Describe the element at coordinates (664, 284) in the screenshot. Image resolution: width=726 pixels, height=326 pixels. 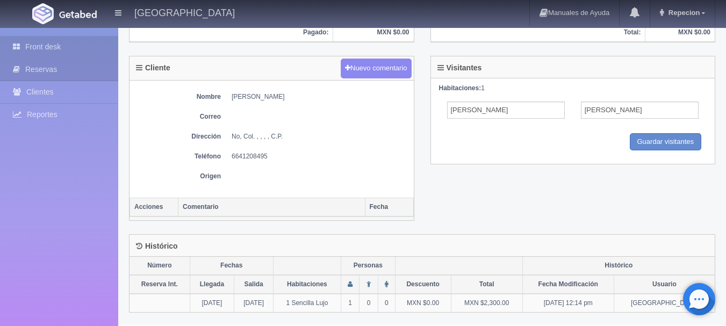
I see `th: Usuario` at that location.